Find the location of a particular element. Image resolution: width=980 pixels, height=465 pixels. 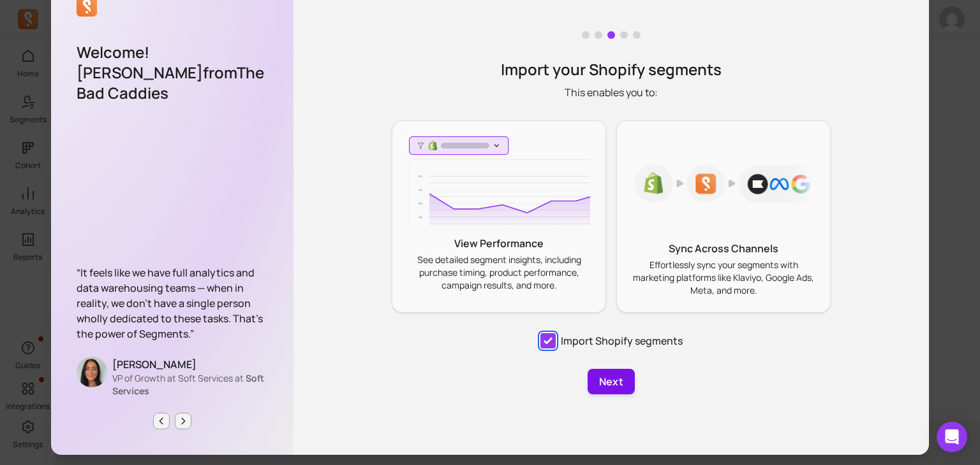

span: Soft Services is located at coordinates (188, 385).